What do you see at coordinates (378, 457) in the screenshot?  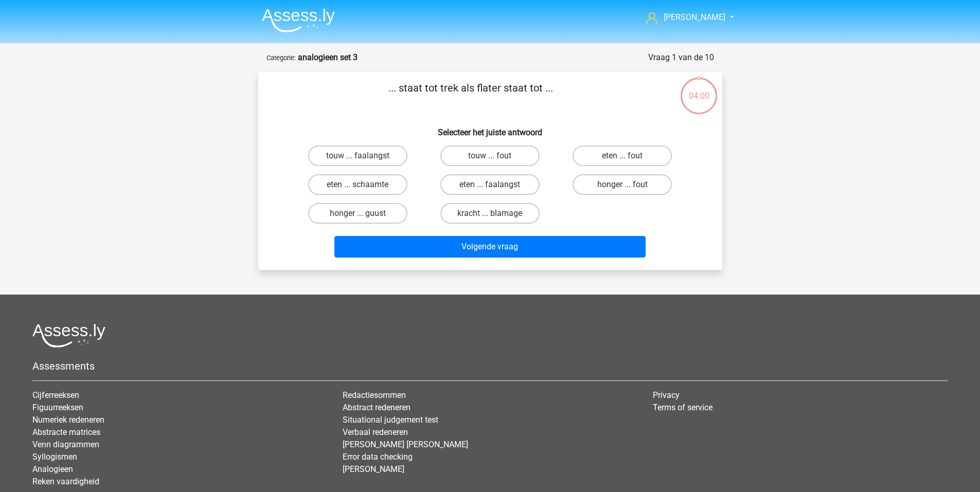 I see `a: Error data checking` at bounding box center [378, 457].